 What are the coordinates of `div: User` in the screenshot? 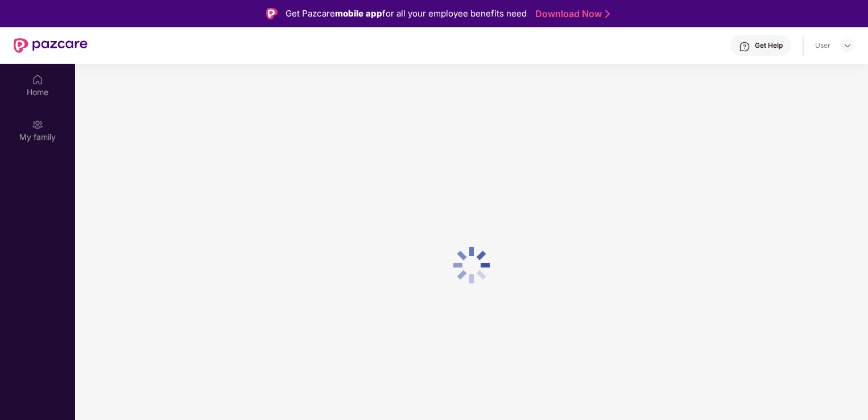 It's located at (823, 45).